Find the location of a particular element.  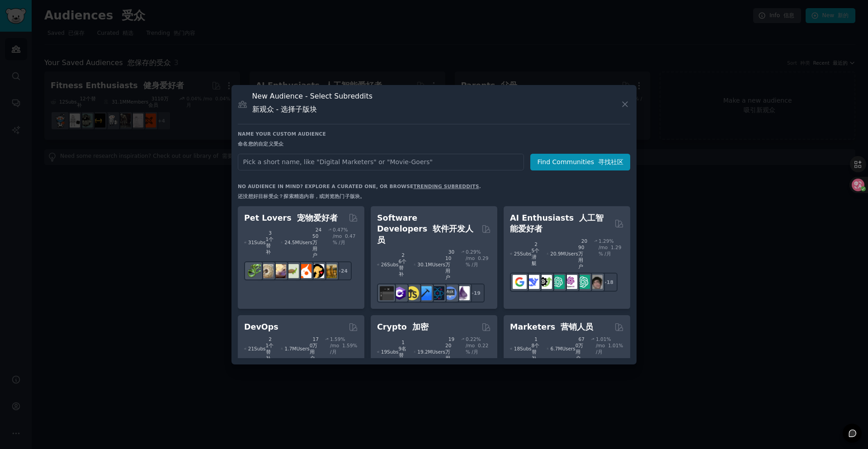

font: 670万用户 is located at coordinates (580, 348).